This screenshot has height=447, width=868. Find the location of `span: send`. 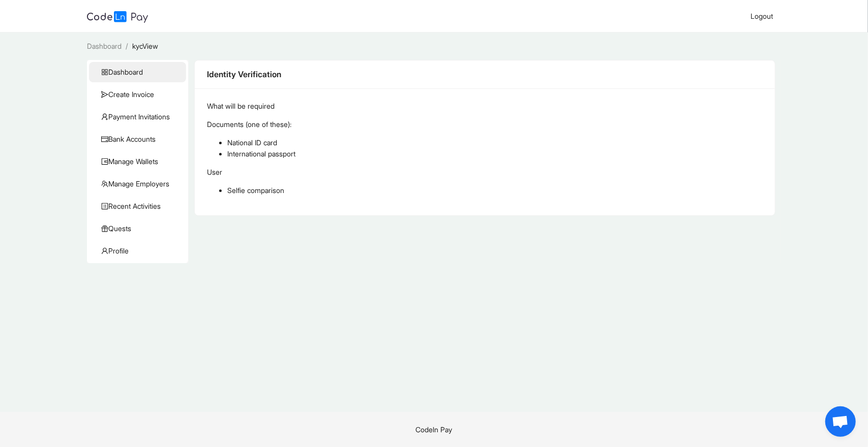

span: send is located at coordinates (105, 95).